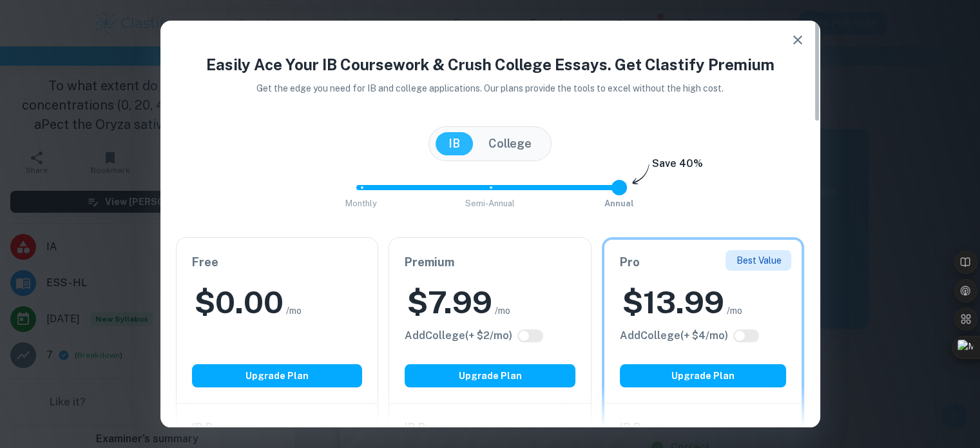 This screenshot has width=980, height=448. Describe the element at coordinates (490, 65) in the screenshot. I see `h4: Easily Ace Your IB Coursework & Crush College Essays. Get Clastify Premium` at that location.